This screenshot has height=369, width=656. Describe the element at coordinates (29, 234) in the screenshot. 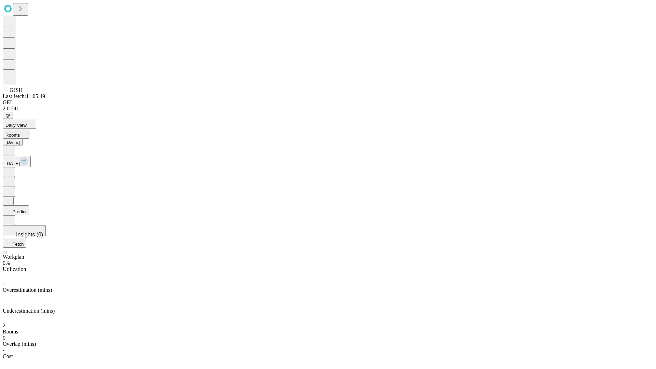

I see `span: Insights (0)` at that location.